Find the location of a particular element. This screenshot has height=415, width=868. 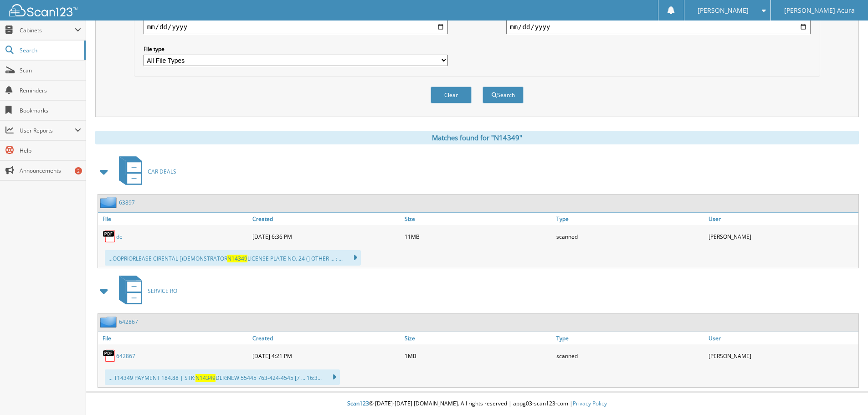

span: Reminders is located at coordinates (50, 90).